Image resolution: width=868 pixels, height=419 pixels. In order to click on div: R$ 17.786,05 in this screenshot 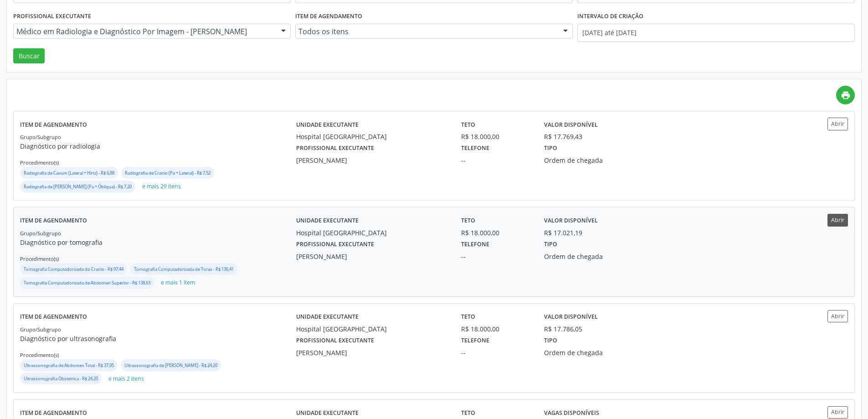, I will do `click(563, 329)`.